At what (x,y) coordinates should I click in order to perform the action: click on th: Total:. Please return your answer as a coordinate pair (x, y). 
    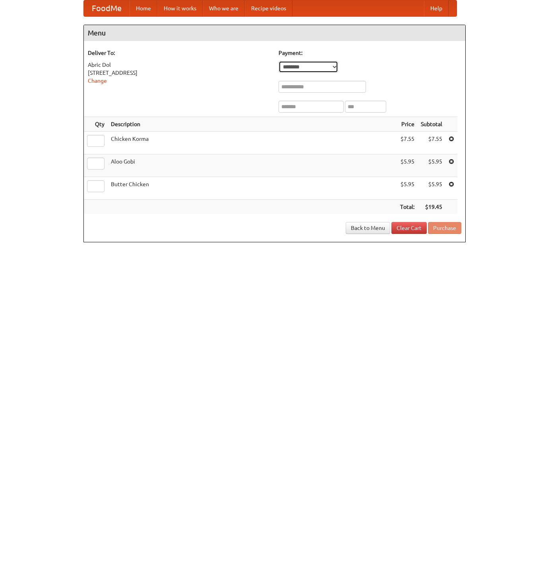
    Looking at the image, I should click on (408, 207).